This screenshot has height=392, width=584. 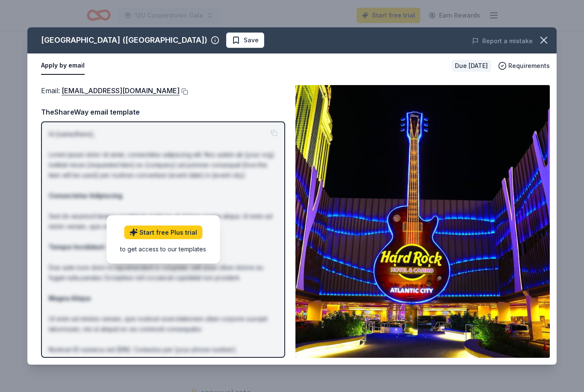 I want to click on div: TheShareWay email template, so click(x=163, y=112).